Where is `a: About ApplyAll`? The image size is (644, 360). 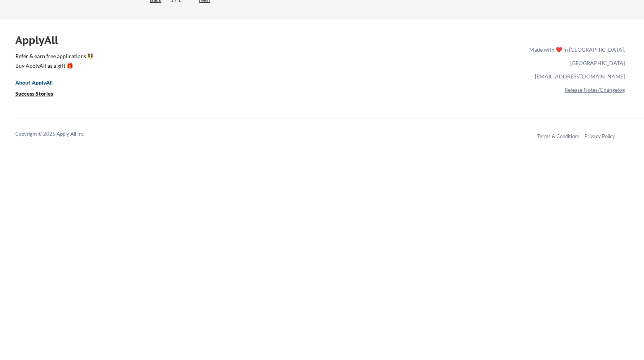 a: About ApplyAll is located at coordinates (39, 83).